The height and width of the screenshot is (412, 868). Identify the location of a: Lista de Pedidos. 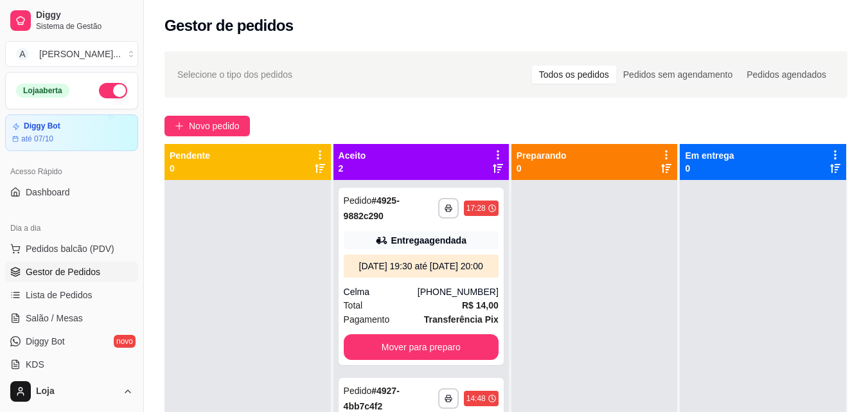
(71, 295).